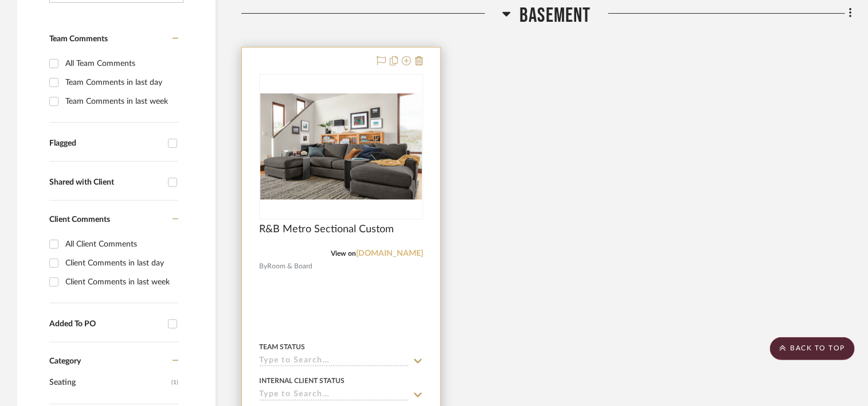  I want to click on span: Team Comments, so click(79, 39).